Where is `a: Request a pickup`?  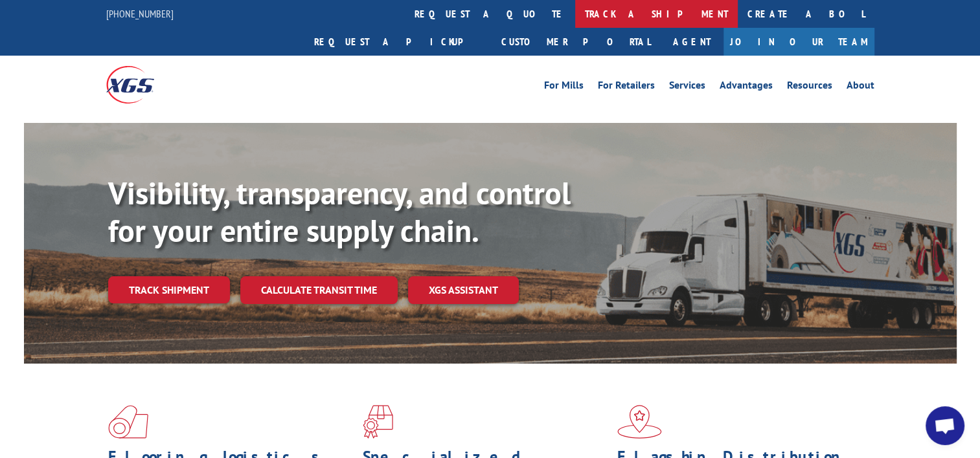
a: Request a pickup is located at coordinates (398, 41).